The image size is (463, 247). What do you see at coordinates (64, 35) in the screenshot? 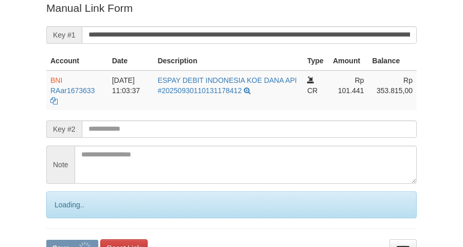
I see `span: Key #1` at bounding box center [64, 35].